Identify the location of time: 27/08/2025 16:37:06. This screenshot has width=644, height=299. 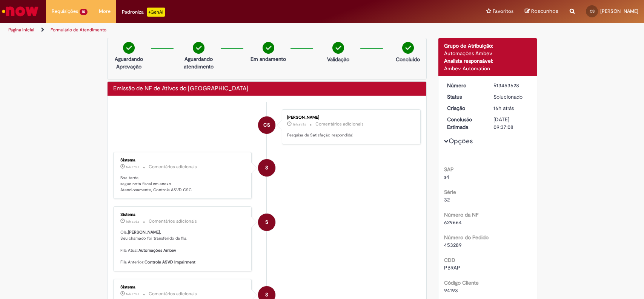
(504, 108).